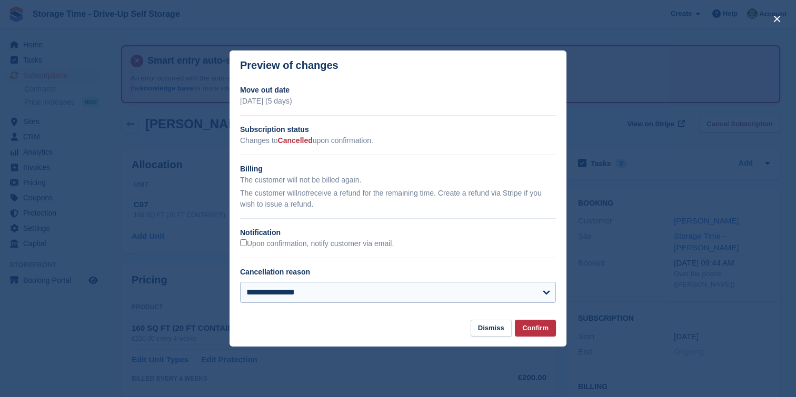 The image size is (796, 397). What do you see at coordinates (275, 272) in the screenshot?
I see `label: Cancellation reason` at bounding box center [275, 272].